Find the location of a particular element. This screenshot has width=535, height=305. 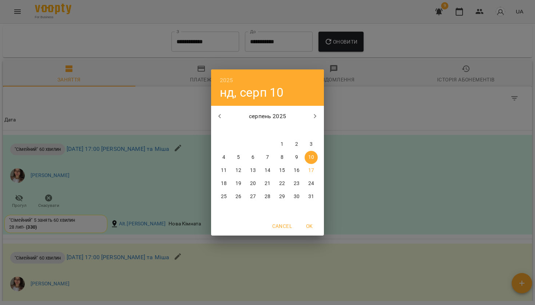

button: 10 is located at coordinates (311, 158).